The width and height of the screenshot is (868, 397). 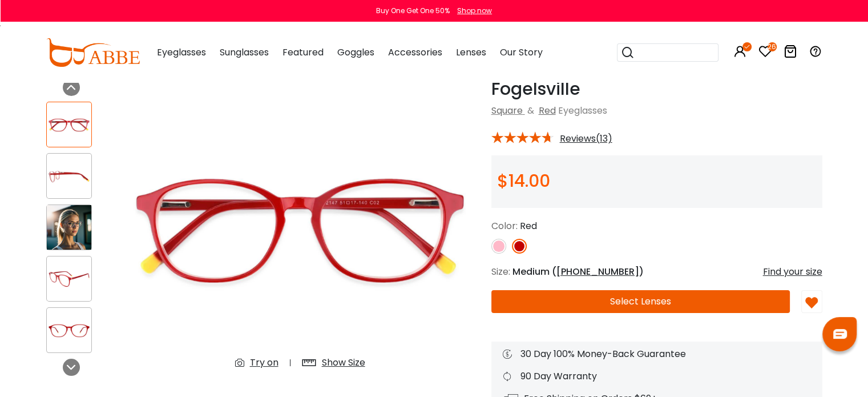 I want to click on div: Find your size, so click(x=793, y=272).